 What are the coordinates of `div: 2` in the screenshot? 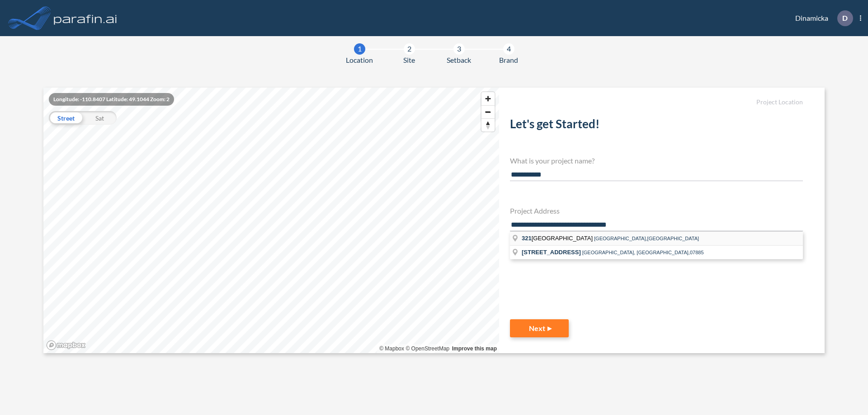 It's located at (409, 49).